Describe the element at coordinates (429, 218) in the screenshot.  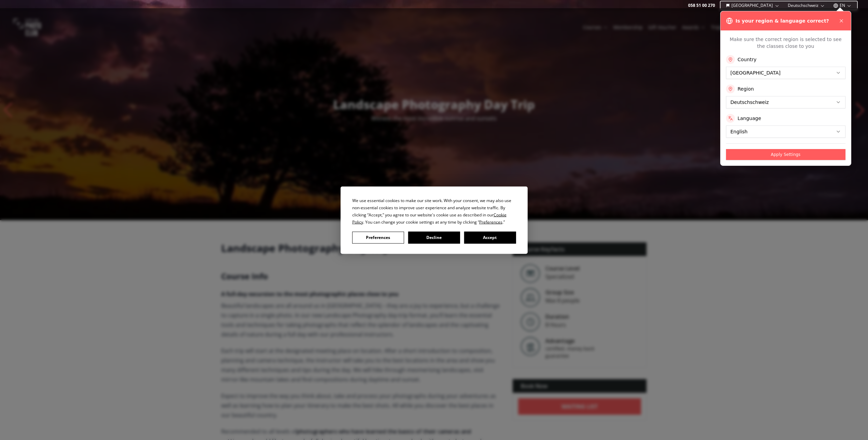
I see `span: Cookie Policy` at that location.